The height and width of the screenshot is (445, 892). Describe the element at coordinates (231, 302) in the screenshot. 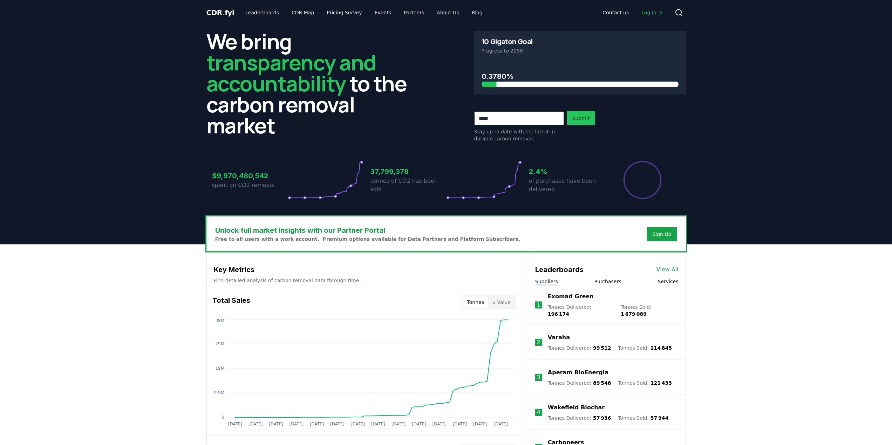

I see `h3: Total Sales` at that location.